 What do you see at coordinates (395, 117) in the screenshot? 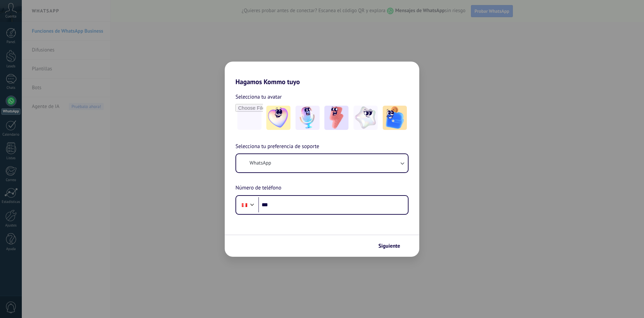
I see `img: -5.jpeg` at bounding box center [395, 117].